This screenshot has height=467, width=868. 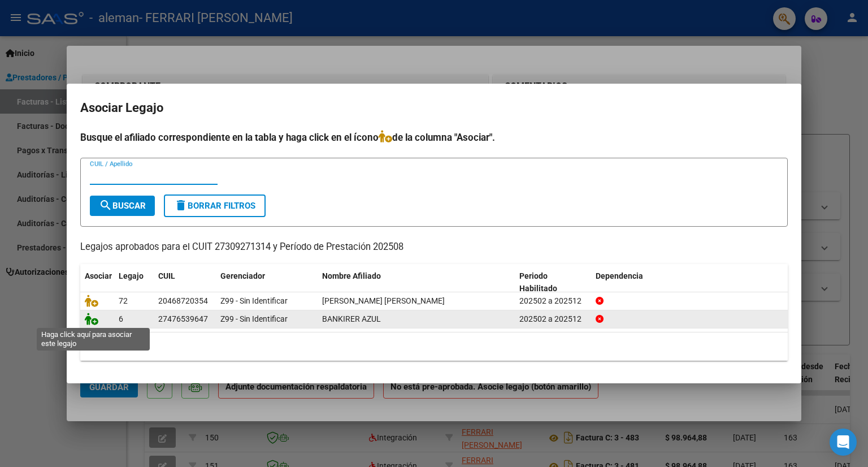 What do you see at coordinates (538, 282) in the screenshot?
I see `span: Periodo Habilitado` at bounding box center [538, 282].